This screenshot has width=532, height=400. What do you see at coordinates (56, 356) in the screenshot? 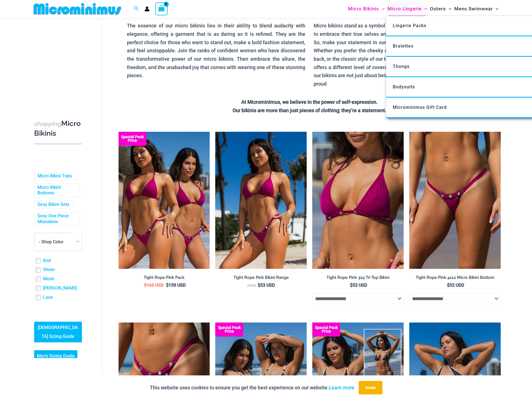
I see `a: Men’s Sizing Guide` at bounding box center [56, 356].